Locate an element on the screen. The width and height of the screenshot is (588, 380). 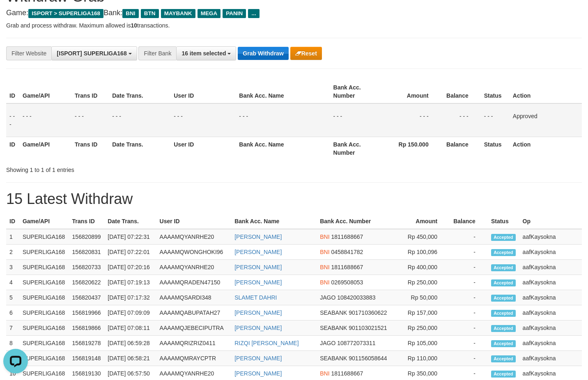
th: Bank Acc. Name is located at coordinates (282, 148).